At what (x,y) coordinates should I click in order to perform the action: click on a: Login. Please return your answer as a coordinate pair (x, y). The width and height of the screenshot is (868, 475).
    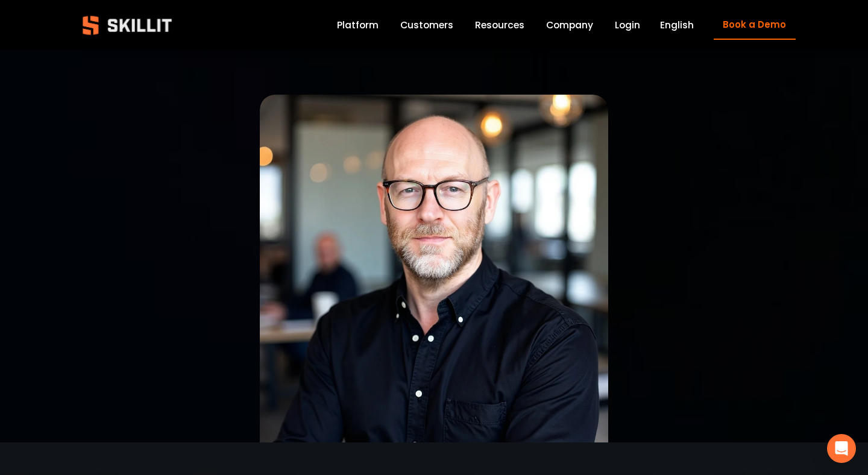
    Looking at the image, I should click on (628, 25).